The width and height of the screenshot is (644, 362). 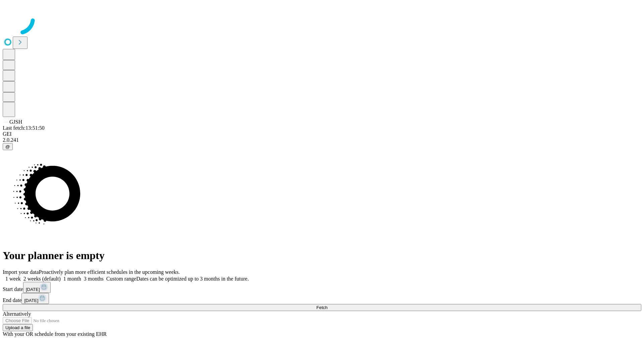 I want to click on span: Custom range, so click(x=121, y=278).